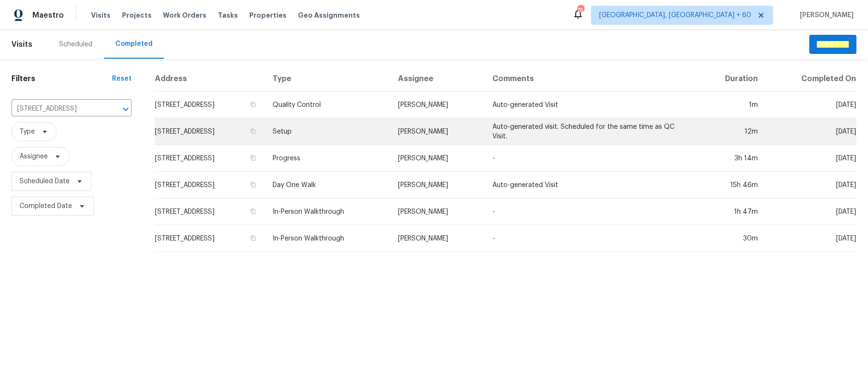  What do you see at coordinates (121, 79) in the screenshot?
I see `div: Reset` at bounding box center [121, 79].